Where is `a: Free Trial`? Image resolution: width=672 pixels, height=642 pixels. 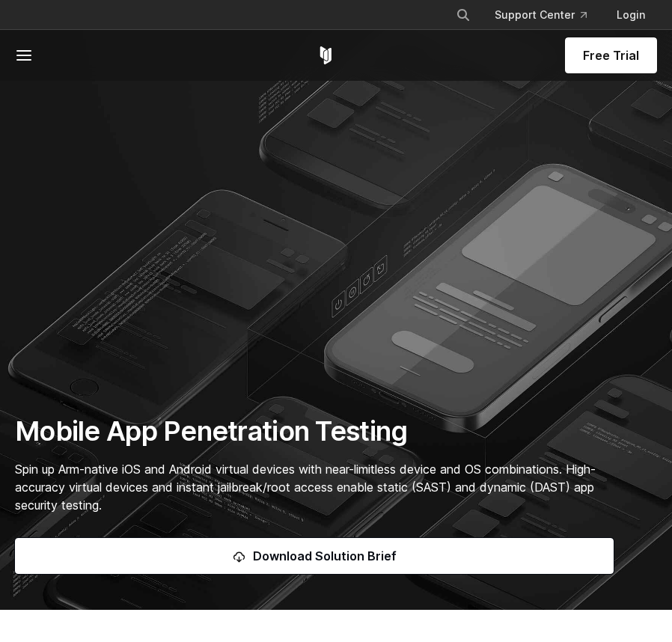 a: Free Trial is located at coordinates (610, 55).